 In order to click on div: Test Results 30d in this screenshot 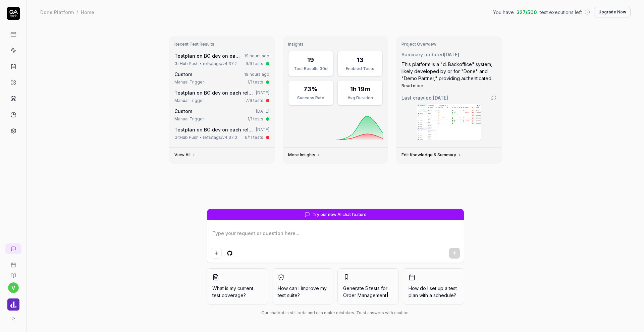, I will do `click(311, 69)`.